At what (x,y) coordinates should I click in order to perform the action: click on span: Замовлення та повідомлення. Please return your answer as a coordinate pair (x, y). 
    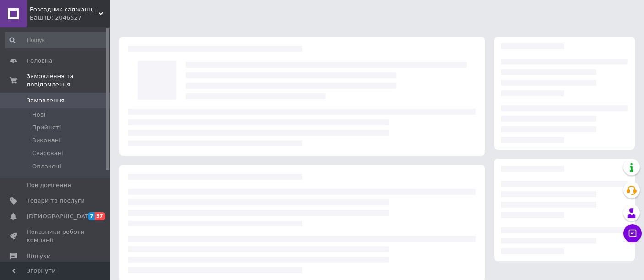
    Looking at the image, I should click on (69, 81).